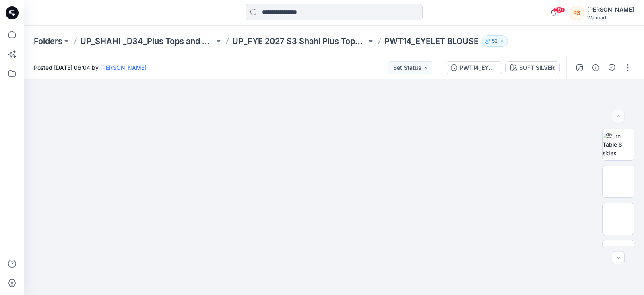 The width and height of the screenshot is (644, 295). Describe the element at coordinates (577, 13) in the screenshot. I see `div: PS` at that location.